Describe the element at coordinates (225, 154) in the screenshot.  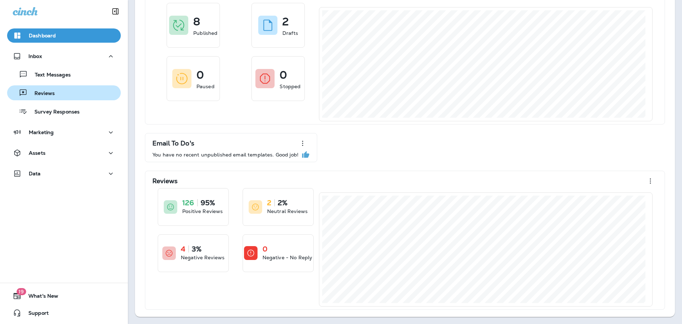
I see `p: You have no recent unpublished email templates. Good job!` at that location.